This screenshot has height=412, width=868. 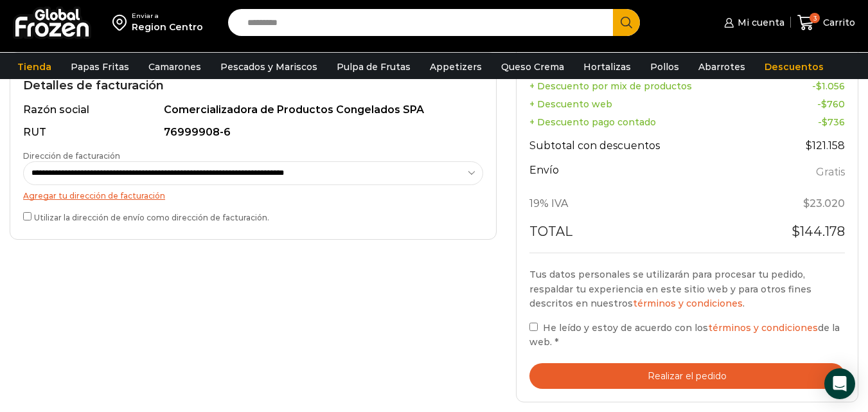 What do you see at coordinates (833, 104) in the screenshot?
I see `bdi: 760` at bounding box center [833, 104].